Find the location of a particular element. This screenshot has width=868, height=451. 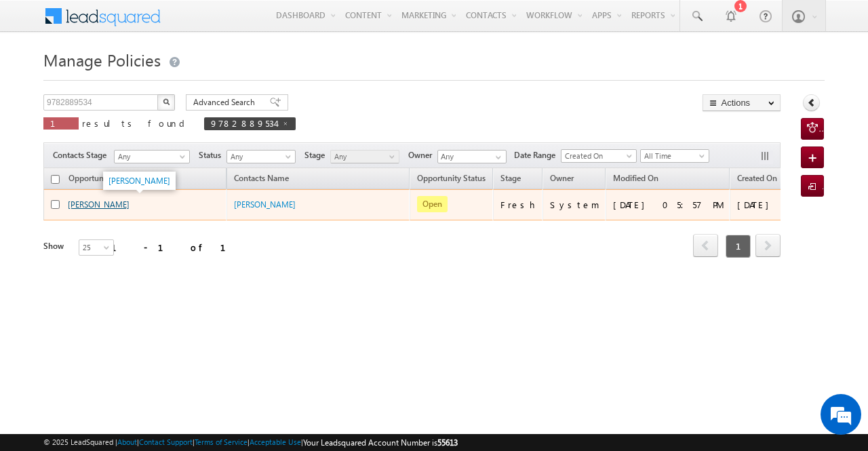

span: prev is located at coordinates (705, 245).